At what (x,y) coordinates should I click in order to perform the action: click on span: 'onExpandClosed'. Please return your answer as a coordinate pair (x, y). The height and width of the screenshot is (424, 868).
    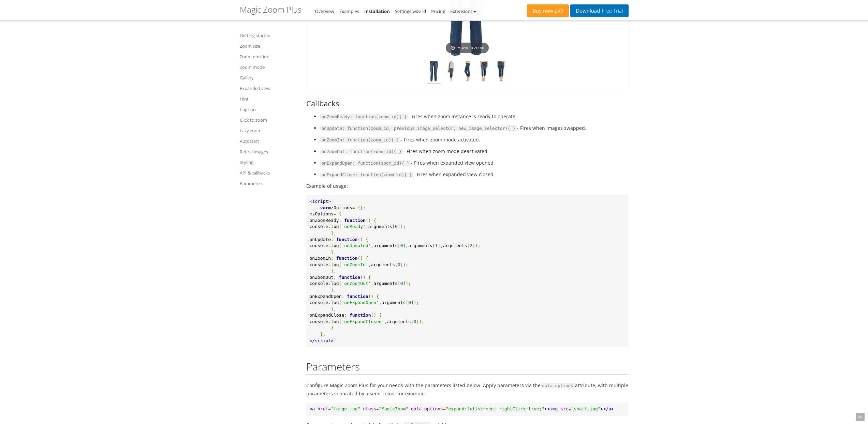
    Looking at the image, I should click on (363, 322).